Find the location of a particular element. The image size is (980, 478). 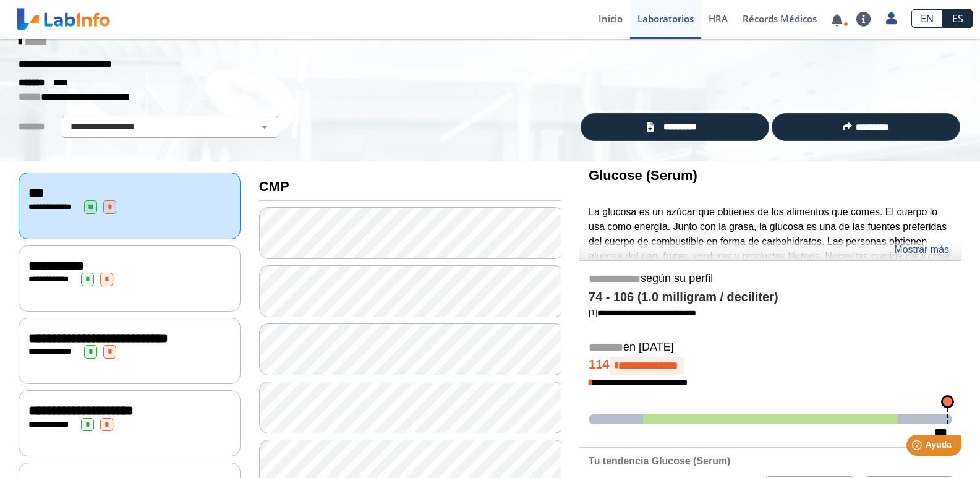

p: La glucosa es un azúcar que obtienes de los alimentos que comes. El cuerpo lo usa como energía. J... is located at coordinates (770, 256).